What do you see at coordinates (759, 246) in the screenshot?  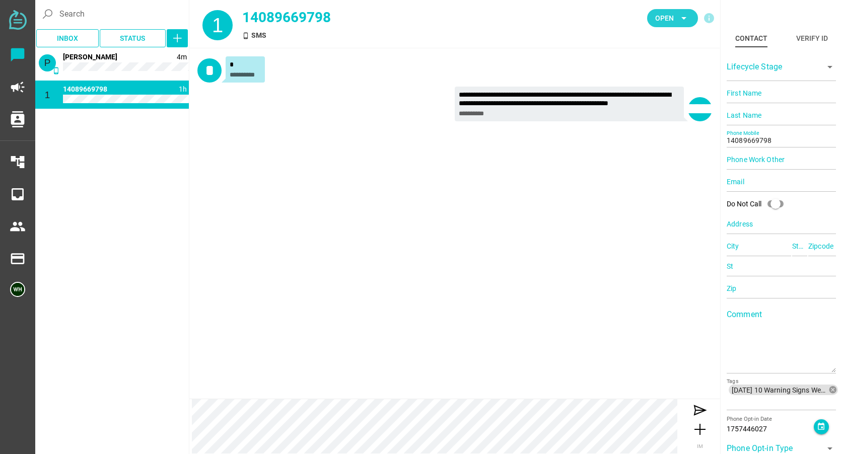 I see `input: City` at bounding box center [759, 246].